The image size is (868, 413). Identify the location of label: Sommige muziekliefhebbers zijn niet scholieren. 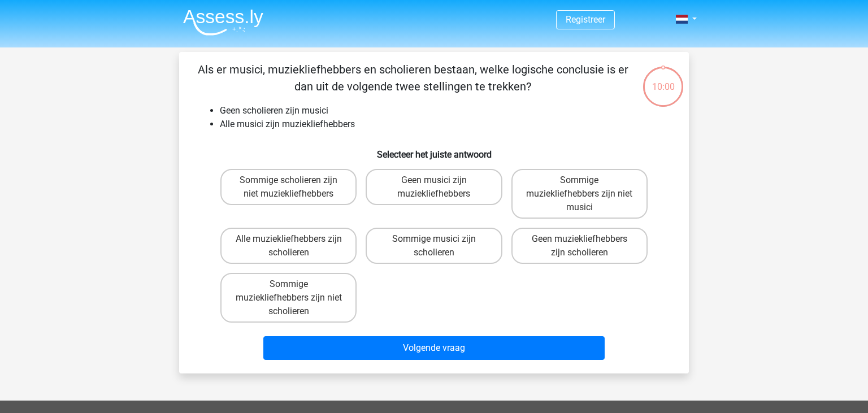
(288, 298).